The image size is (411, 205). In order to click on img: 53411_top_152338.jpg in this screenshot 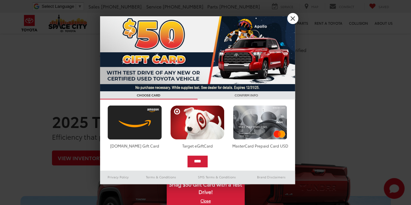, I will do `click(198, 54)`.